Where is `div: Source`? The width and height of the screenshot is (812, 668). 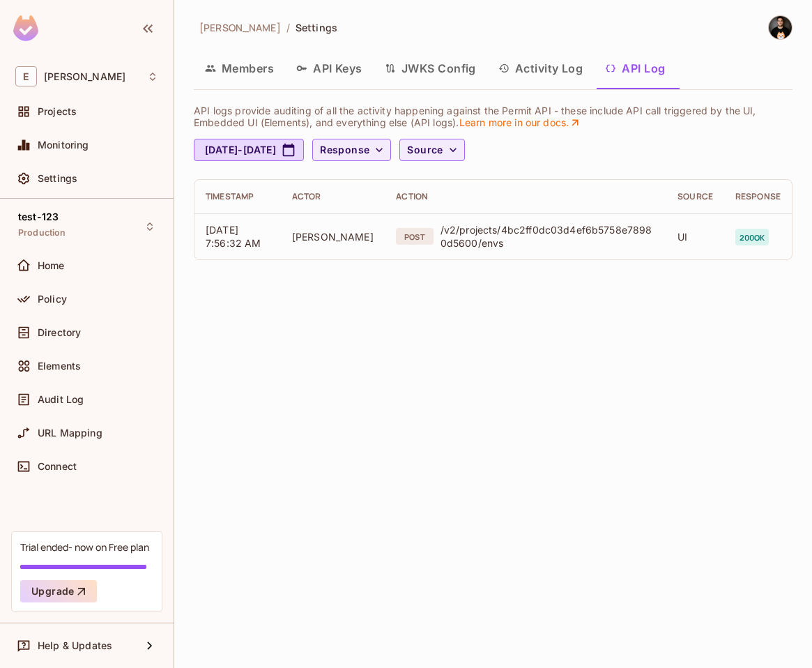 div: Source is located at coordinates (695, 197).